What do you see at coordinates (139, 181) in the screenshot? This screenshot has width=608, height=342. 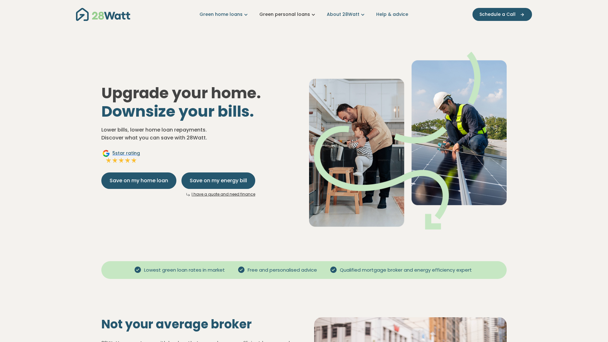 I see `button: Save on my home loan` at bounding box center [139, 181].